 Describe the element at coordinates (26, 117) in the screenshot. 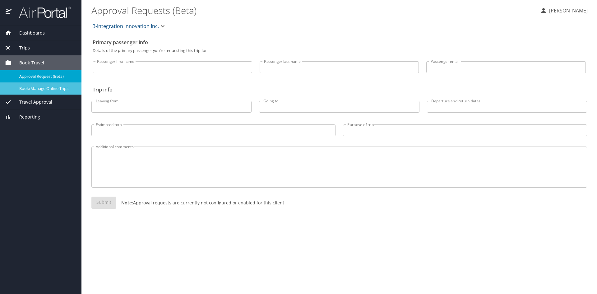

I see `span: Reporting` at that location.